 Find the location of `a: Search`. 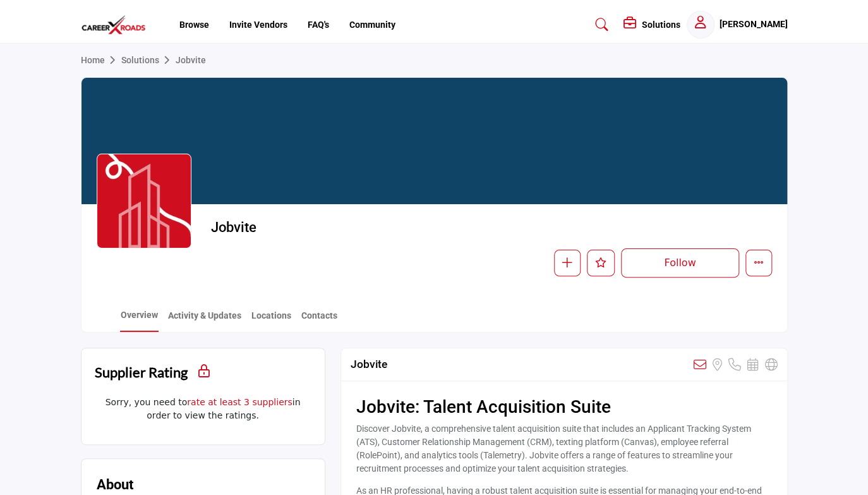

a: Search is located at coordinates (599, 25).